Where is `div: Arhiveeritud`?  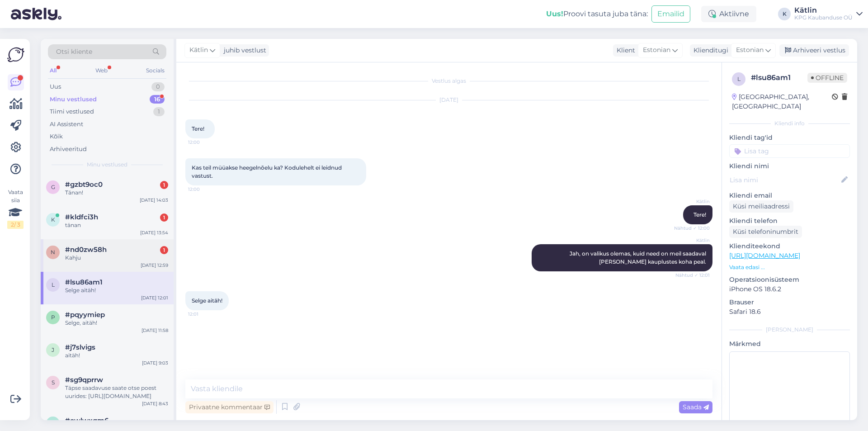 div: Arhiveeritud is located at coordinates (68, 149).